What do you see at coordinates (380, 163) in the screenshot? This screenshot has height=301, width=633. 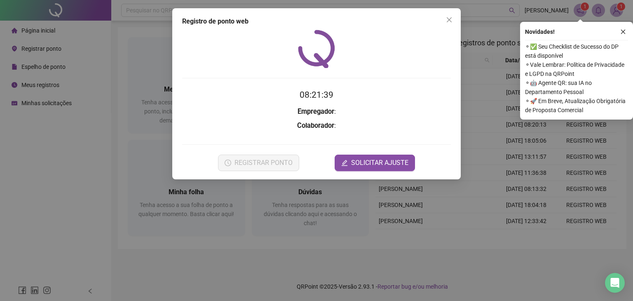 I see `span: SOLICITAR AJUSTE` at bounding box center [380, 163].